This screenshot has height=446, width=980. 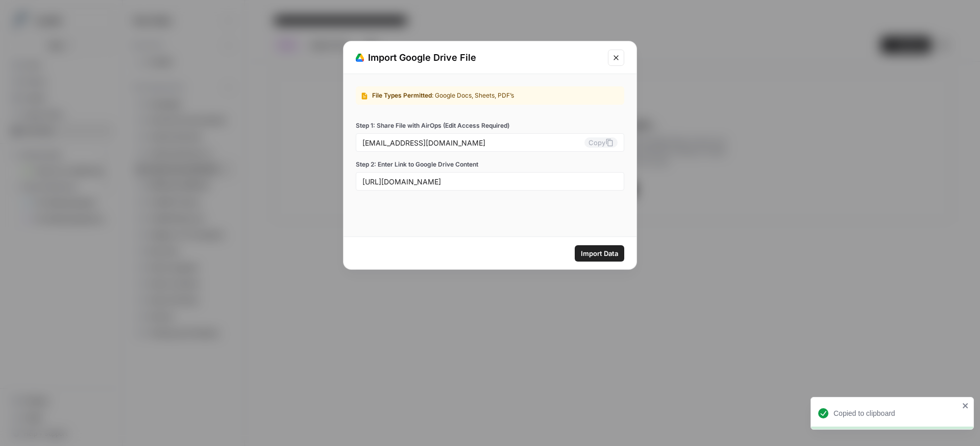 I want to click on div: Copied to clipboard, so click(x=896, y=413).